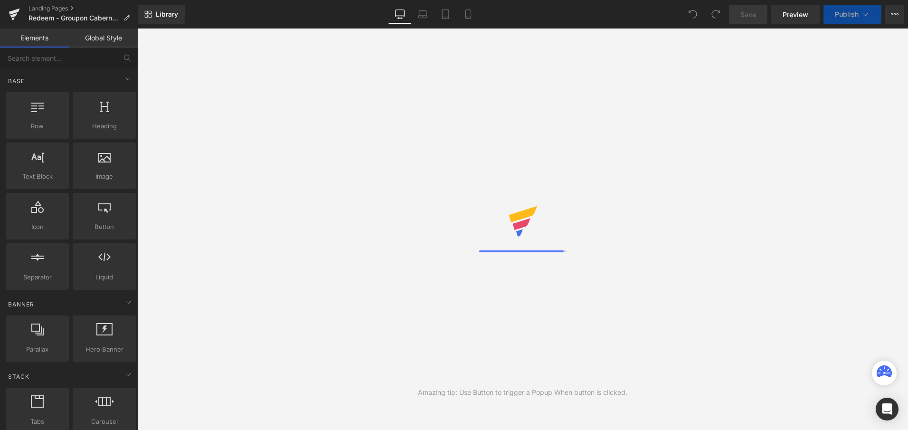 The width and height of the screenshot is (908, 430). I want to click on button: Undo, so click(693, 14).